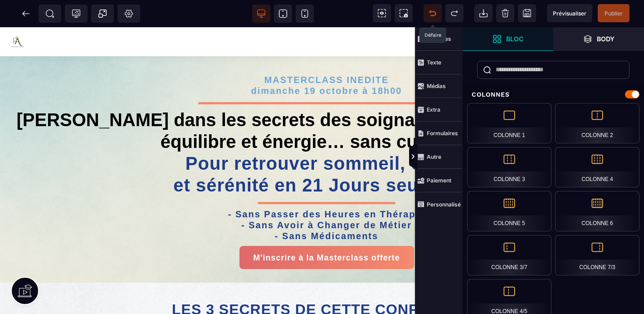 The image size is (644, 314). I want to click on span: Retour, so click(26, 14).